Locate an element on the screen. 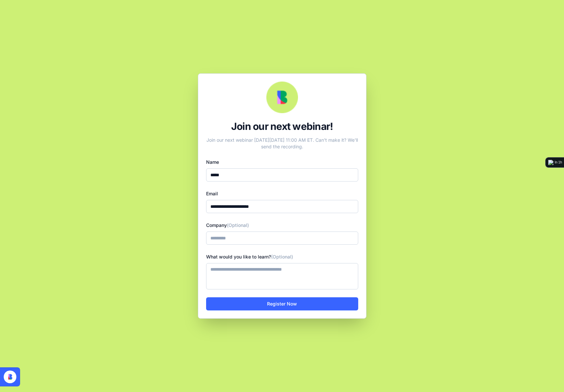 The image size is (564, 392). div: In 1h is located at coordinates (558, 162).